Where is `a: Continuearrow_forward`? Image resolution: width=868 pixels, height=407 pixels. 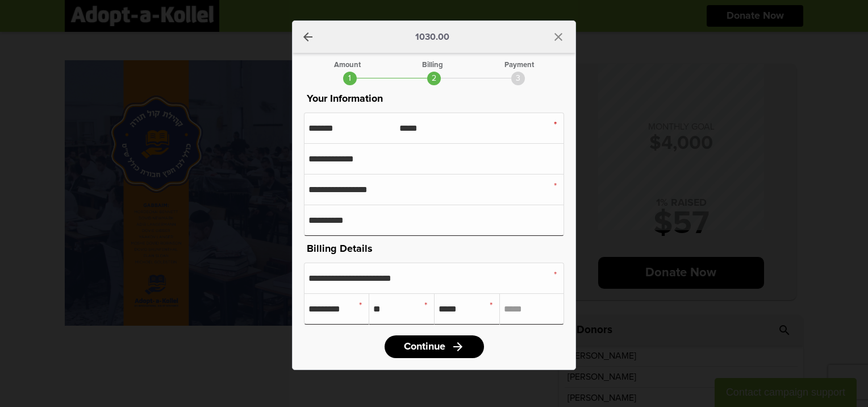
a: Continuearrow_forward is located at coordinates (434, 347).